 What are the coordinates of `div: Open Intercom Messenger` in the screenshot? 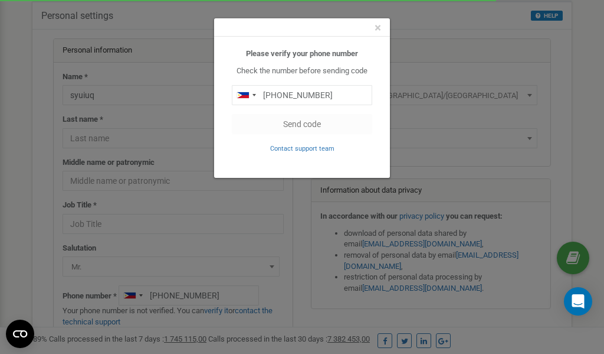 It's located at (578, 301).